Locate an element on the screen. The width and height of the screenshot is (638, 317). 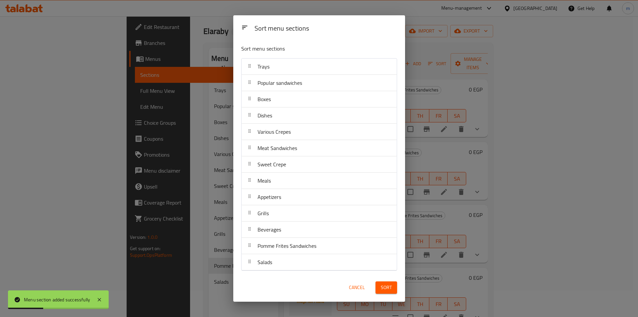
div: Popular sandwiches is located at coordinates (319, 83).